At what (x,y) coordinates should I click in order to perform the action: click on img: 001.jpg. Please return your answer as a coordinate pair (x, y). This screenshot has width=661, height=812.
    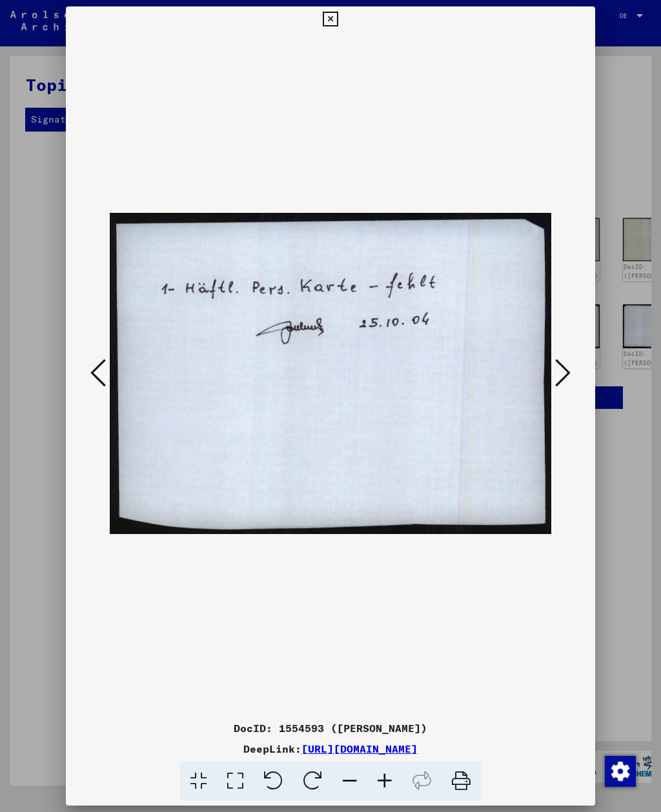
    Looking at the image, I should click on (330, 373).